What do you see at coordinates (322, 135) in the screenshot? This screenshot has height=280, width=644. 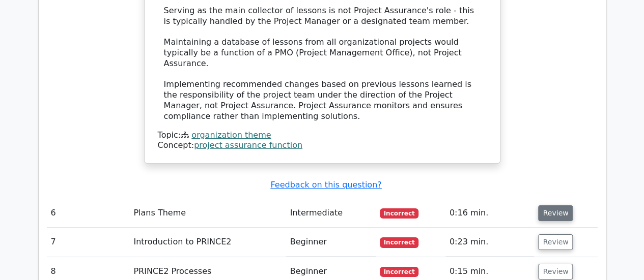 I see `div: Topic:` at bounding box center [322, 135].